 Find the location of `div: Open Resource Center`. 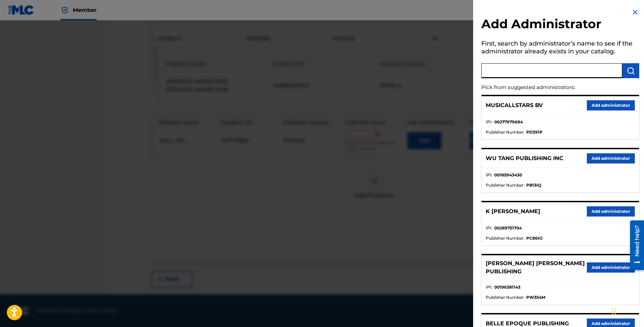

div: Open Resource Center is located at coordinates (12, 27).